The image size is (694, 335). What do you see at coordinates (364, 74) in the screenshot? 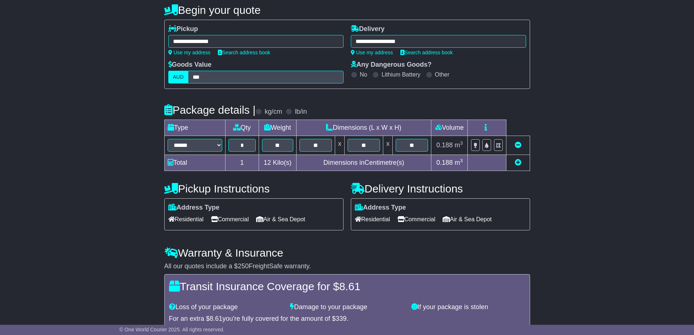
I see `label: No` at bounding box center [364, 74].